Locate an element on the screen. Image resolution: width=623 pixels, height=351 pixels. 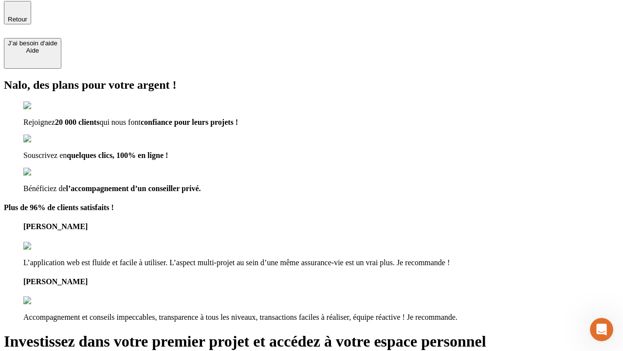
span: l’accompagnement d’un conseiller privé. is located at coordinates (133, 188).